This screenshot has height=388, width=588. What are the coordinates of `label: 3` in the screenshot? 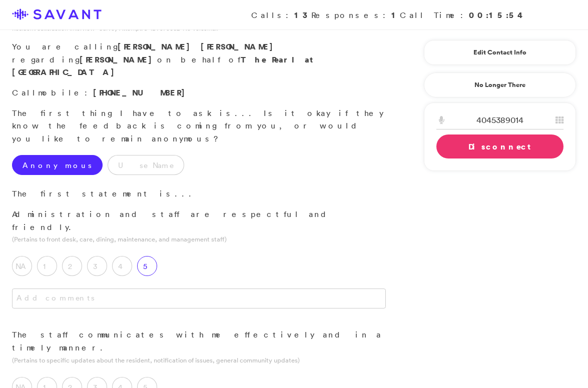 It's located at (97, 266).